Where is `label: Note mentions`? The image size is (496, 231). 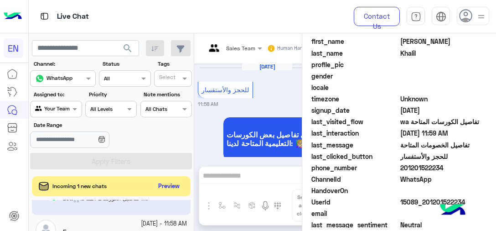
label: Note mentions is located at coordinates (167, 94).